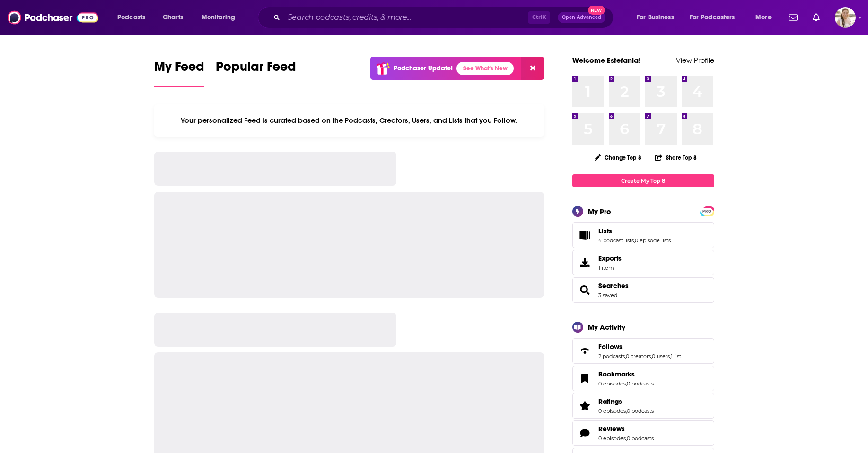 This screenshot has height=453, width=868. Describe the element at coordinates (618, 157) in the screenshot. I see `button: Change Top 8` at that location.